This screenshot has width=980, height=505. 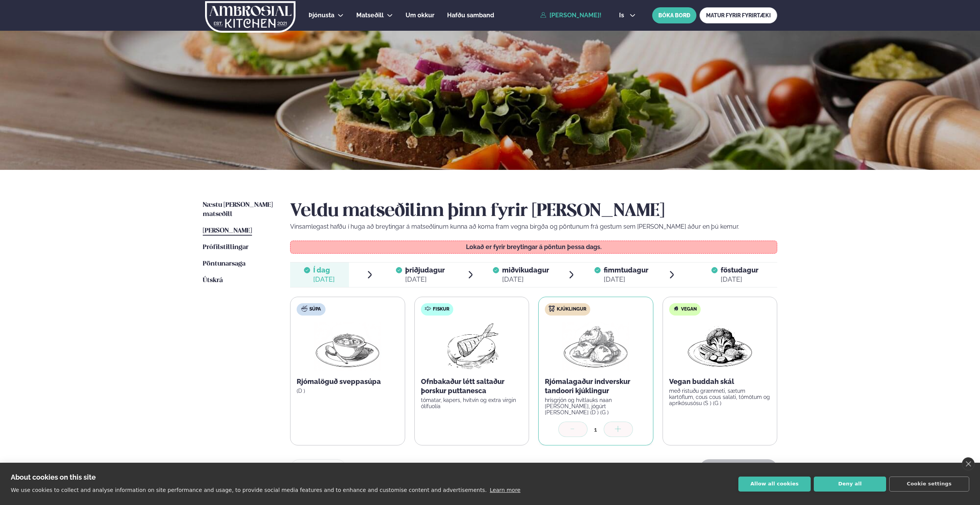 What do you see at coordinates (224, 264) in the screenshot?
I see `span: Pöntunarsaga` at bounding box center [224, 264].